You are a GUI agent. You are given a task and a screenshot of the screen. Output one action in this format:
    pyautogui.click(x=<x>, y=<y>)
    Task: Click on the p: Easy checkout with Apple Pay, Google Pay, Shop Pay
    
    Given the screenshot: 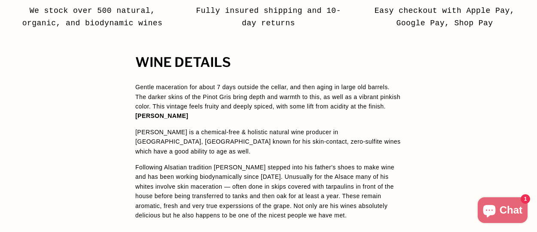 What is the action you would take?
    pyautogui.click(x=444, y=17)
    